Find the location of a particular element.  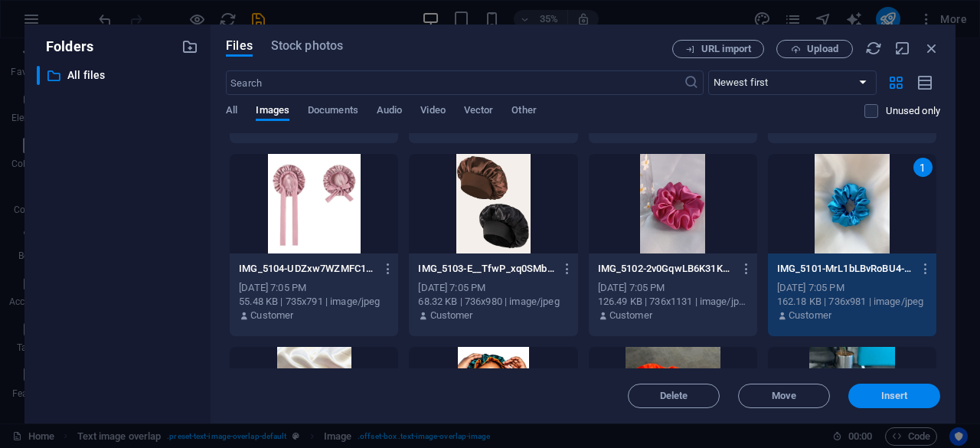

span: Images is located at coordinates (272, 112).